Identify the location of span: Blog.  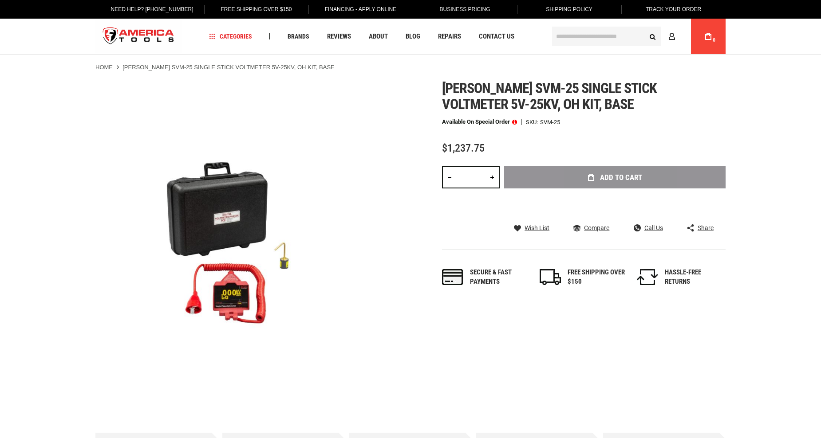
(413, 36).